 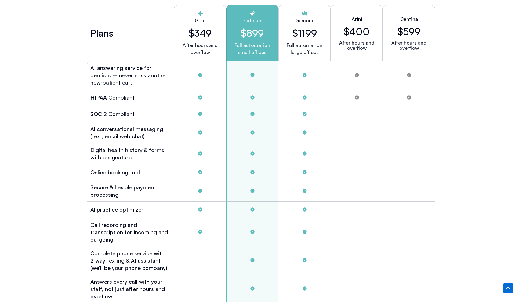 What do you see at coordinates (131, 191) in the screenshot?
I see `h2: Secure & flexible payment processing` at bounding box center [131, 191].